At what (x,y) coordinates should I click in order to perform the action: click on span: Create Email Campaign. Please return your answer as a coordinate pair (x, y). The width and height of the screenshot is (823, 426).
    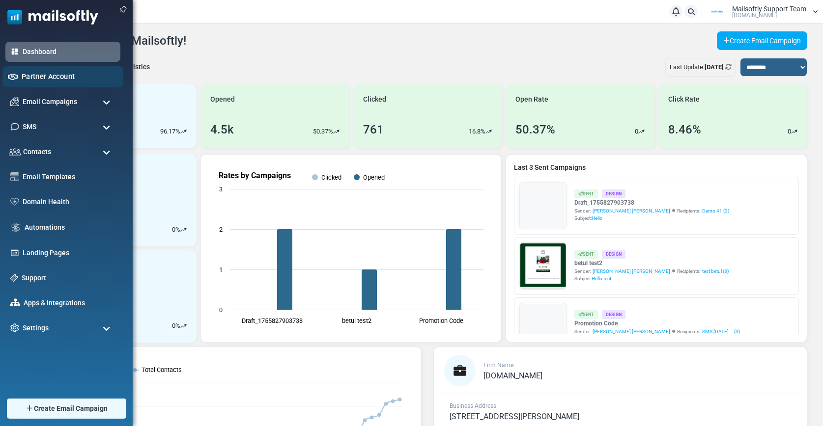
    Looking at the image, I should click on (71, 409).